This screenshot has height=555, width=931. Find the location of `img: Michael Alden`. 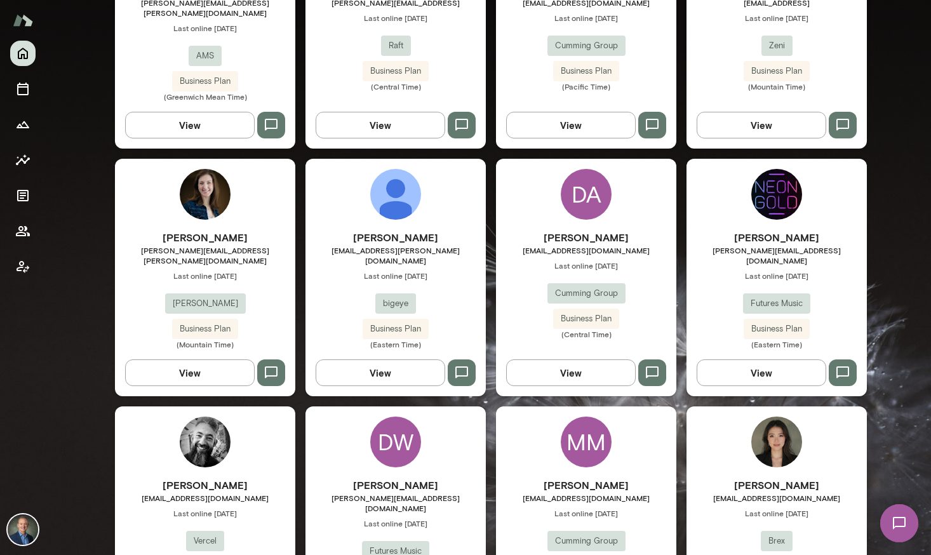

img: Michael Alden is located at coordinates (23, 530).